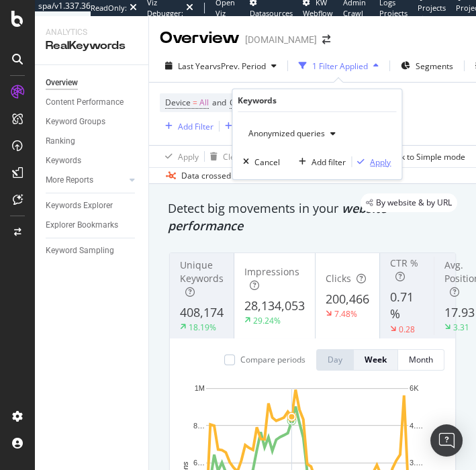 This screenshot has height=470, width=476. What do you see at coordinates (92, 122) in the screenshot?
I see `a: Keyword Groups` at bounding box center [92, 122].